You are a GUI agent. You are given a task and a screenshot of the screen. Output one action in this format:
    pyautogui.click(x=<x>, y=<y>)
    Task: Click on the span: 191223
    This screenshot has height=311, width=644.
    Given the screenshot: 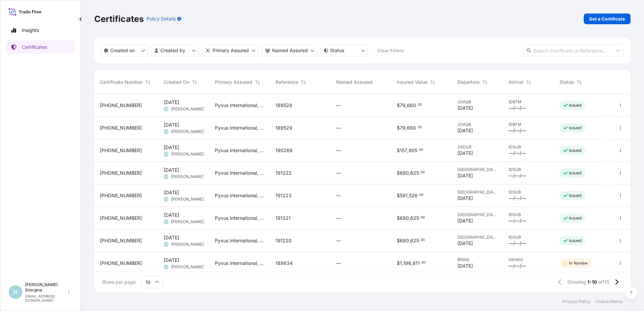 What is the action you would take?
    pyautogui.click(x=284, y=196)
    